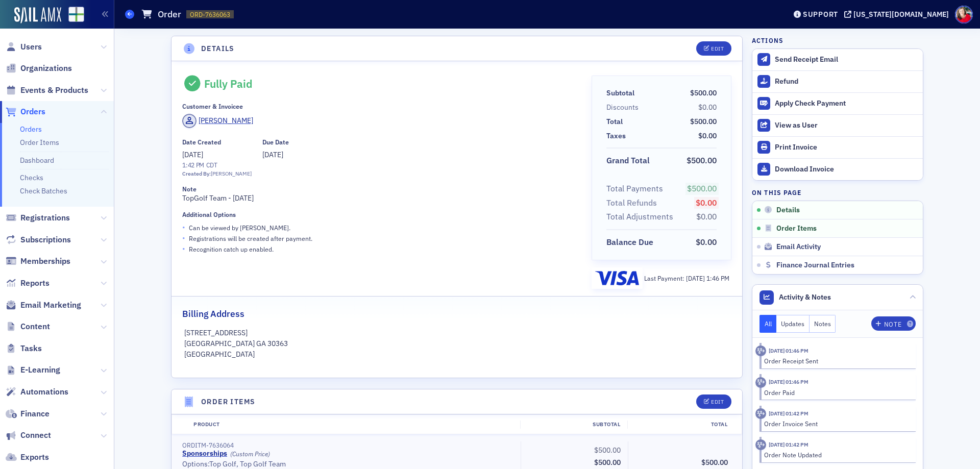 This screenshot has height=469, width=980. What do you see at coordinates (45, 218) in the screenshot?
I see `span: Registrations` at bounding box center [45, 218].